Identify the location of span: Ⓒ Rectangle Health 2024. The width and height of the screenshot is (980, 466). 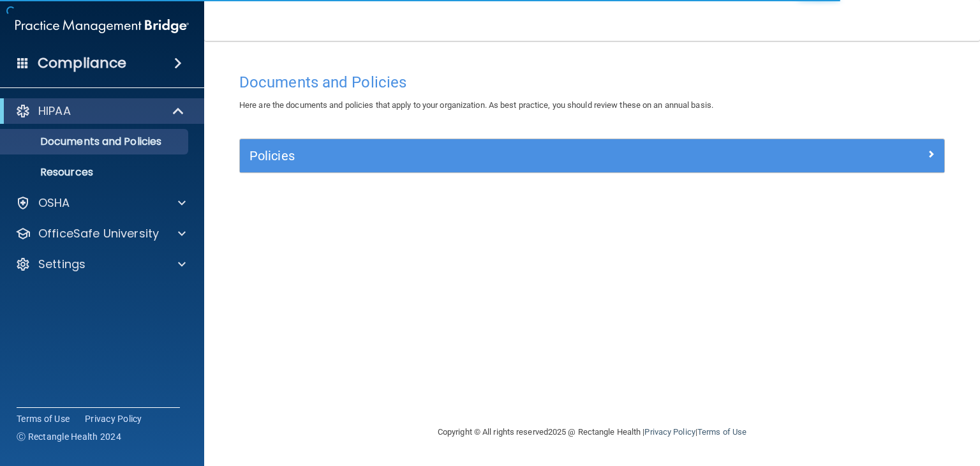
(69, 437).